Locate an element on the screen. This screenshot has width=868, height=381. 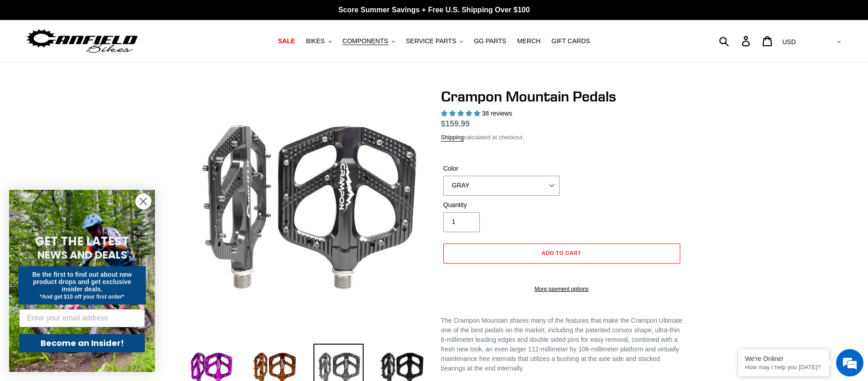
span: GG PARTS is located at coordinates (490, 41).